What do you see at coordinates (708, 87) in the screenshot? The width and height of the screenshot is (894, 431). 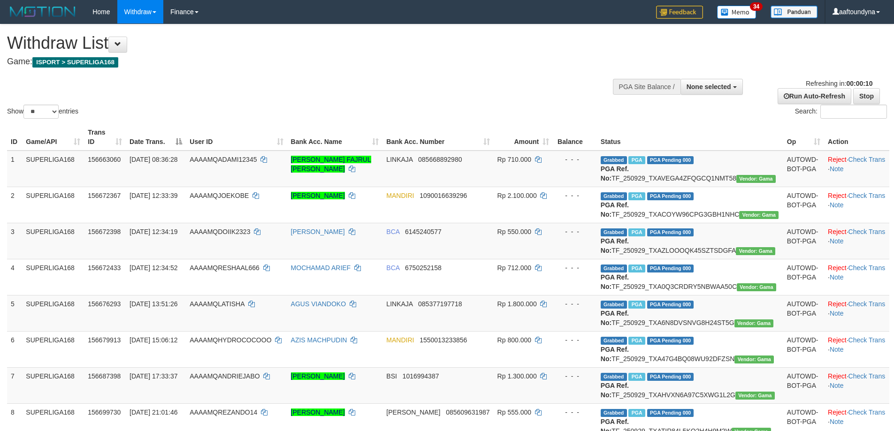 I see `span: None selected` at bounding box center [708, 87].